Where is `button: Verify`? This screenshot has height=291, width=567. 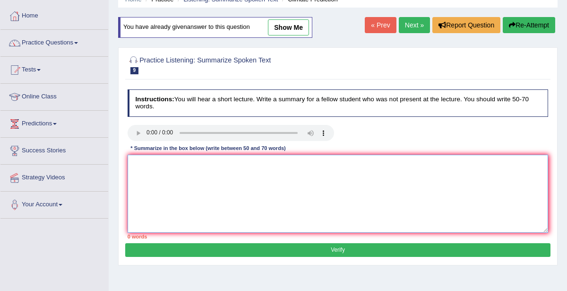
button: Verify is located at coordinates (337, 250).